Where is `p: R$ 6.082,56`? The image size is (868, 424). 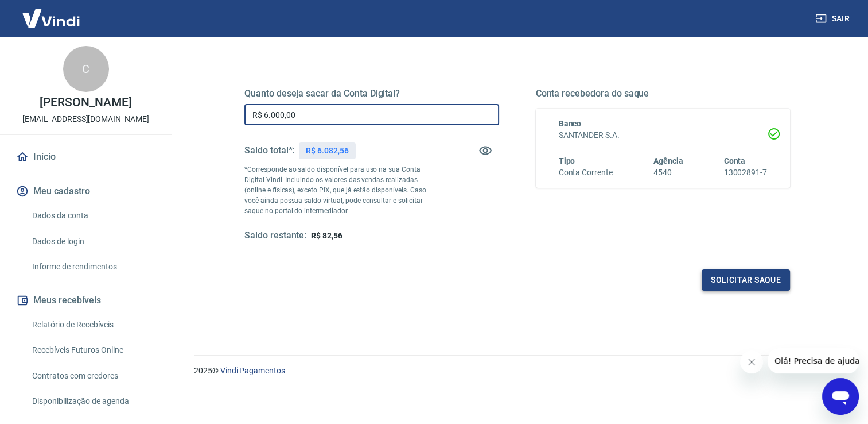 p: R$ 6.082,56 is located at coordinates (327, 150).